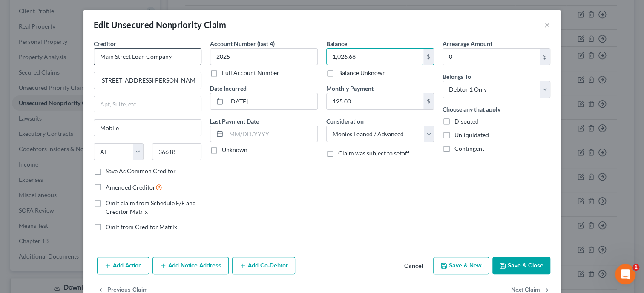 This screenshot has height=293, width=644. What do you see at coordinates (471, 134) in the screenshot?
I see `span: Unliquidated` at bounding box center [471, 134].